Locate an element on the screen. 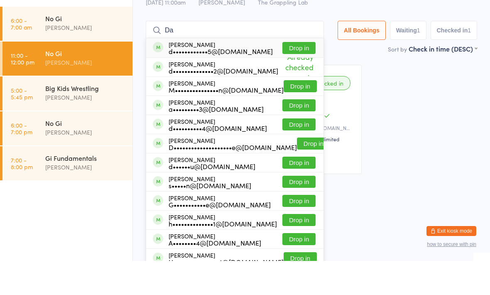 The image size is (490, 295). div: Gi Fundamentals is located at coordinates (85, 192).